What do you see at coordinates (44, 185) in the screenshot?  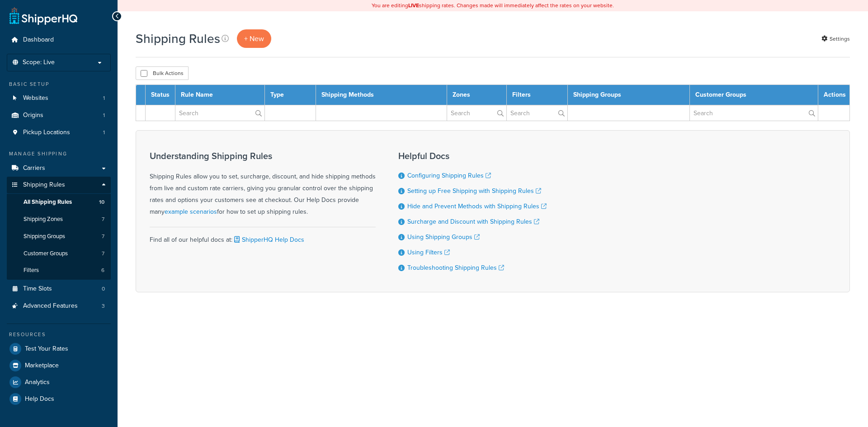 I see `span: Shipping Rules` at bounding box center [44, 185].